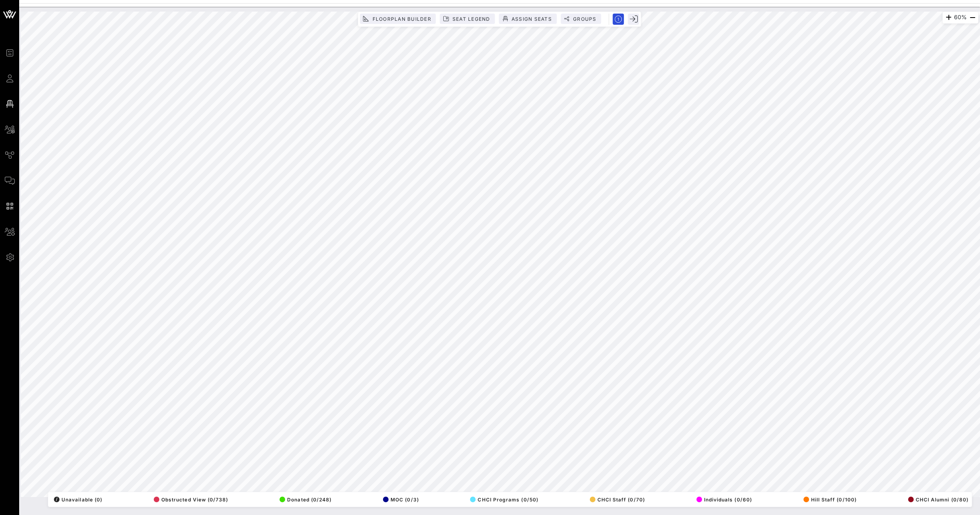 Image resolution: width=980 pixels, height=515 pixels. What do you see at coordinates (532, 19) in the screenshot?
I see `span: Assign Seats` at bounding box center [532, 19].